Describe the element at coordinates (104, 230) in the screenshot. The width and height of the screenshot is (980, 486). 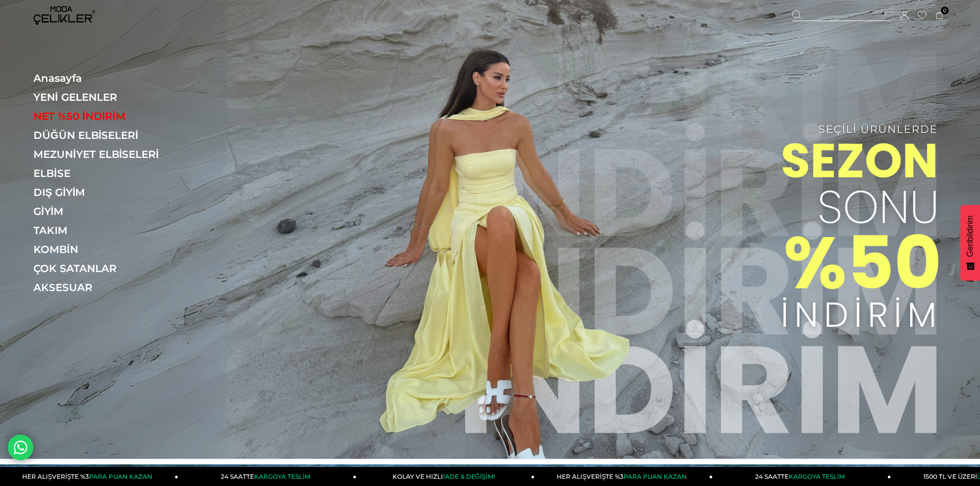
I see `a: TAKIM` at that location.